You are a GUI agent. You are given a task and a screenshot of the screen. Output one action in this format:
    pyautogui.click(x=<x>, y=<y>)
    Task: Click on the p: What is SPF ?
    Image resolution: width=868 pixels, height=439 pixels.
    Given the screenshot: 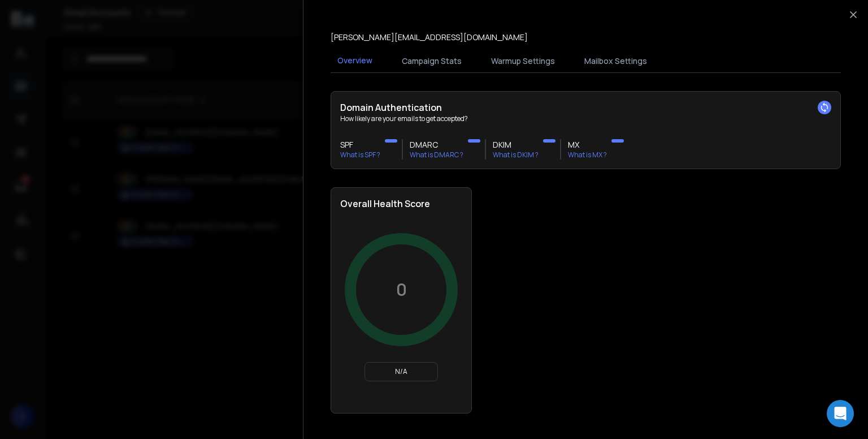 What is the action you would take?
    pyautogui.click(x=360, y=155)
    